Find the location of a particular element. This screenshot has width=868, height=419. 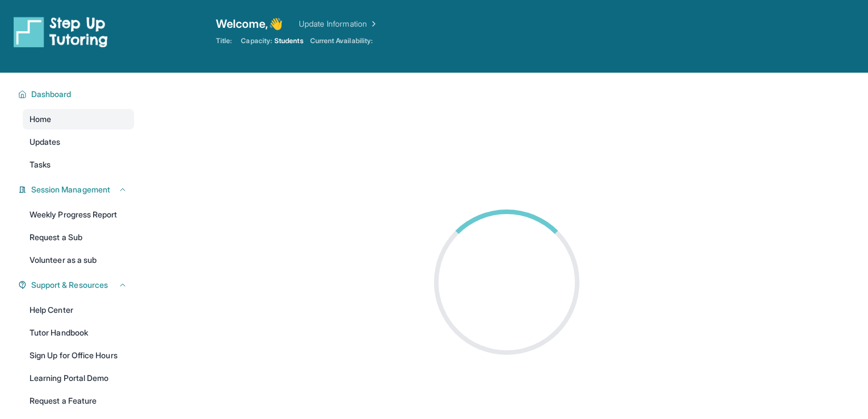

span: Current Availability: is located at coordinates (342, 41).